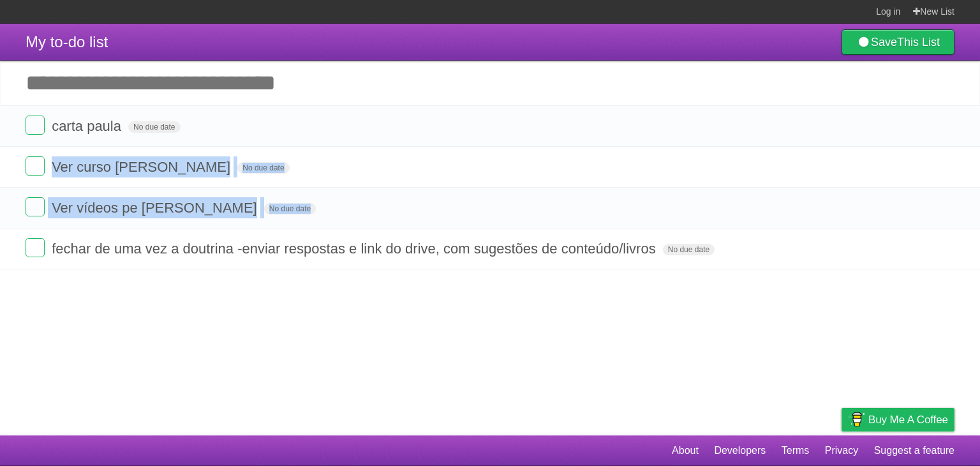 The width and height of the screenshot is (980, 466). What do you see at coordinates (842, 450) in the screenshot?
I see `a: Privacy` at bounding box center [842, 450].